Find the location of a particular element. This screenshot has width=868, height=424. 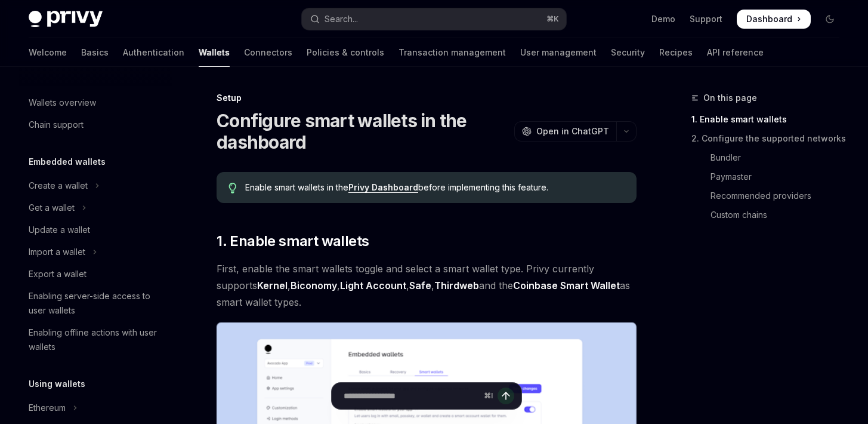

div: Get a wallet is located at coordinates (52, 207).